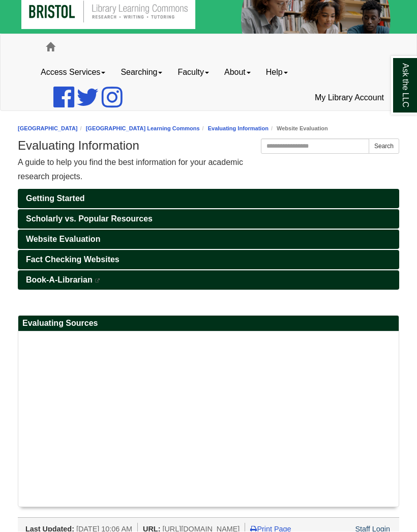 The image size is (417, 532). What do you see at coordinates (63, 239) in the screenshot?
I see `span: Website Evaluation` at bounding box center [63, 239].